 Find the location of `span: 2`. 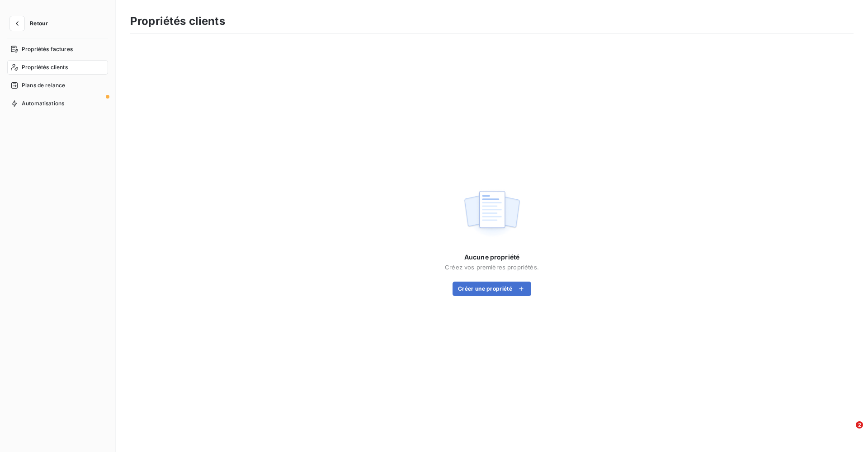

span: 2 is located at coordinates (860, 425).